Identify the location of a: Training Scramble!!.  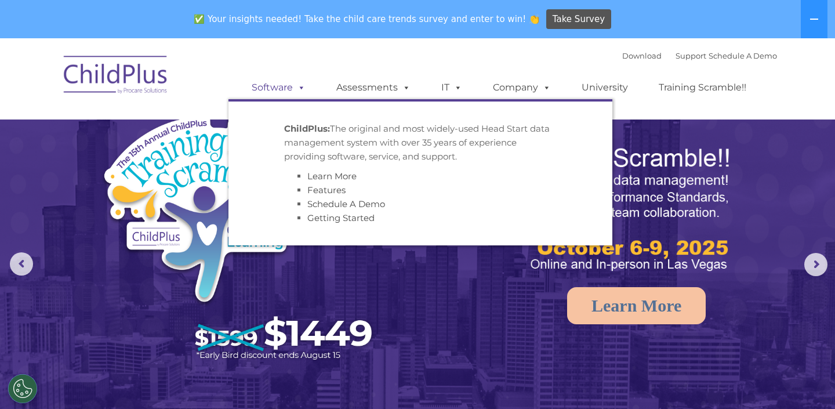
(702, 88).